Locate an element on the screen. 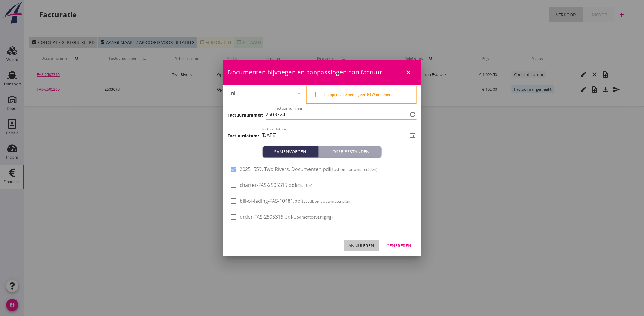 The width and height of the screenshot is (644, 316). button: Losse bestanden is located at coordinates (350, 152).